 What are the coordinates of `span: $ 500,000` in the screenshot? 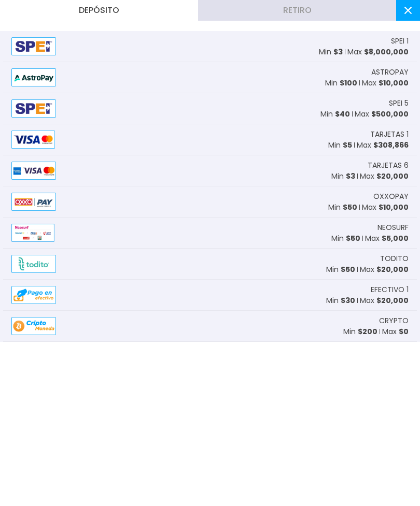 It's located at (389, 114).